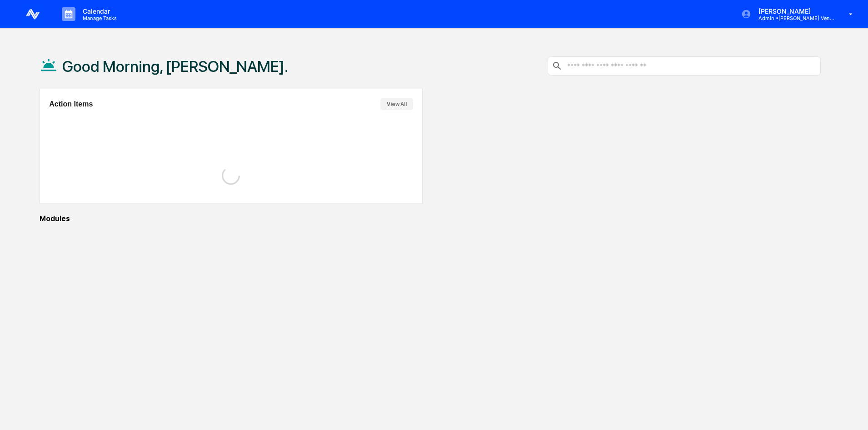  Describe the element at coordinates (71, 104) in the screenshot. I see `h2: Action Items` at that location.